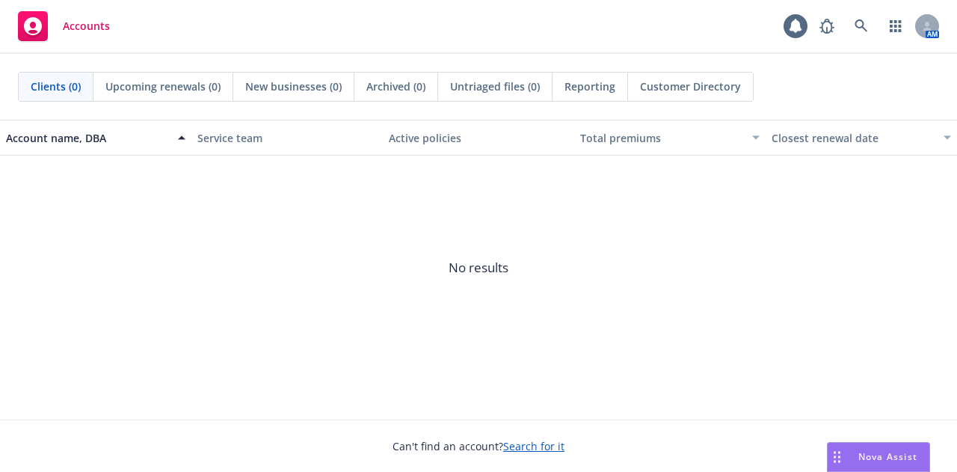  What do you see at coordinates (478, 445) in the screenshot?
I see `span: Can't find an account?` at bounding box center [478, 445].